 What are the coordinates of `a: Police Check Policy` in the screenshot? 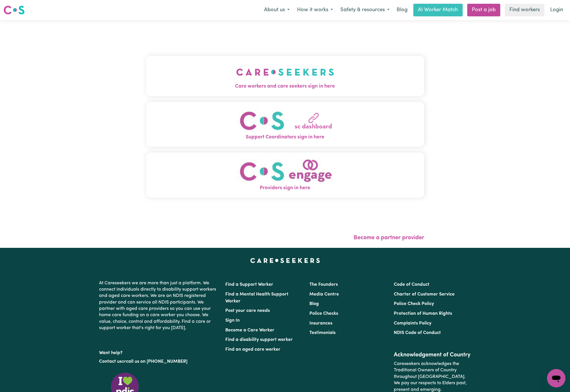 It's located at (414, 304).